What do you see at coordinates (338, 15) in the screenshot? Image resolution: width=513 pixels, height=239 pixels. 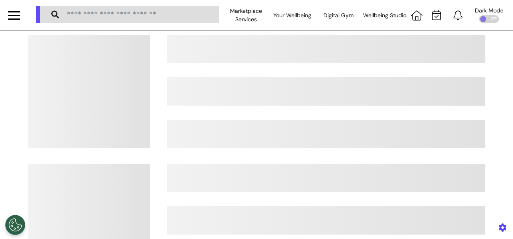 I see `div: Digital Gym` at bounding box center [338, 15].